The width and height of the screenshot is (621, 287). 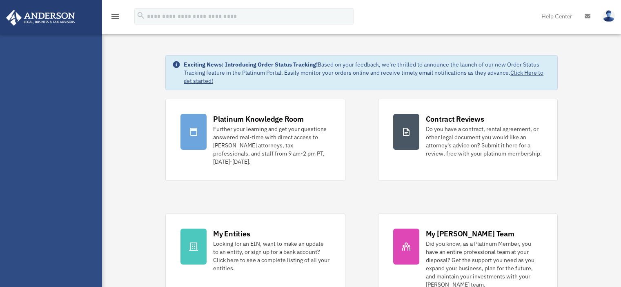 I want to click on a: menu, so click(x=115, y=18).